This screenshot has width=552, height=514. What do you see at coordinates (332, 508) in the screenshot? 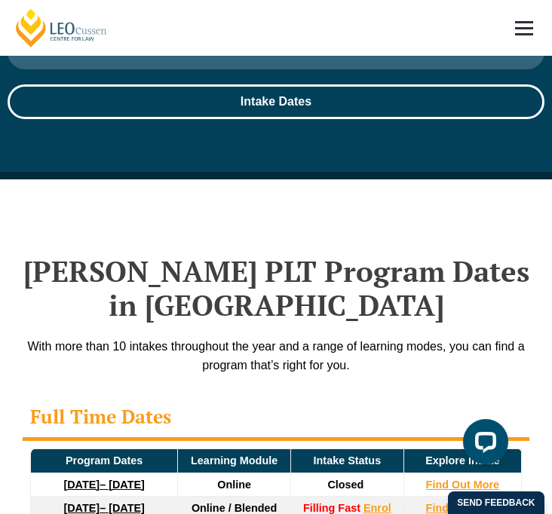
I see `strong: Filling Fast` at bounding box center [332, 508].